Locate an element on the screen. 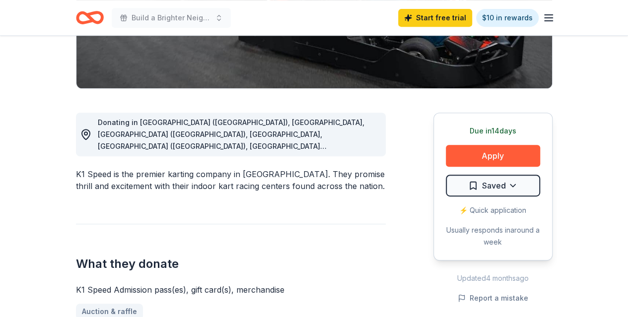 This screenshot has width=628, height=317. button: Report a mistake is located at coordinates (493, 298).